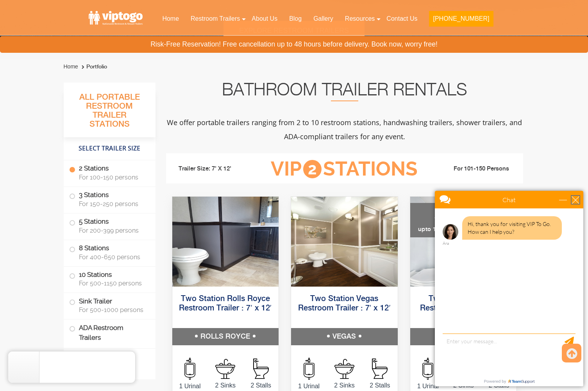 The width and height of the screenshot is (588, 391). I want to click on label: 10 Stations, so click(109, 279).